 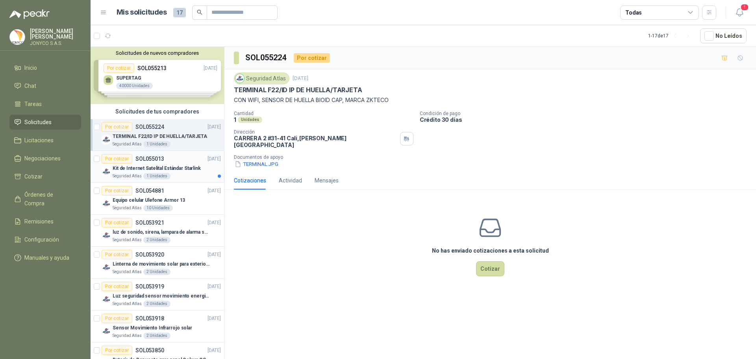 What do you see at coordinates (157, 111) in the screenshot?
I see `div: Solicitudes de tus compradores` at bounding box center [157, 111].